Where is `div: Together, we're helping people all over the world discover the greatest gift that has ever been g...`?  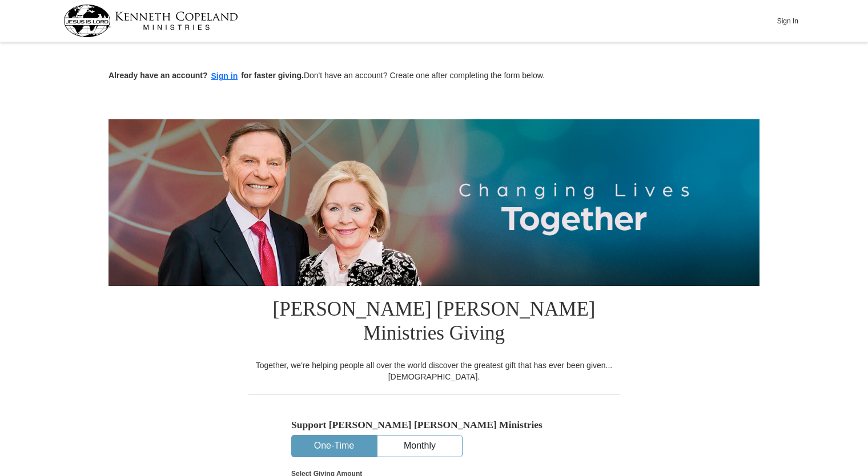
div: Together, we're helping people all over the world discover the greatest gift that has ever been g... is located at coordinates (434, 371).